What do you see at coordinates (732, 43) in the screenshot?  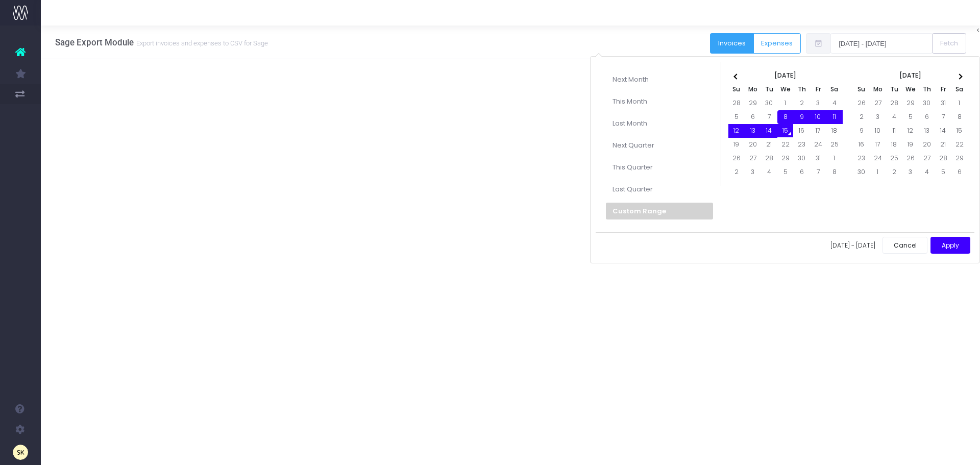 I see `button: Invoices` at bounding box center [732, 43].